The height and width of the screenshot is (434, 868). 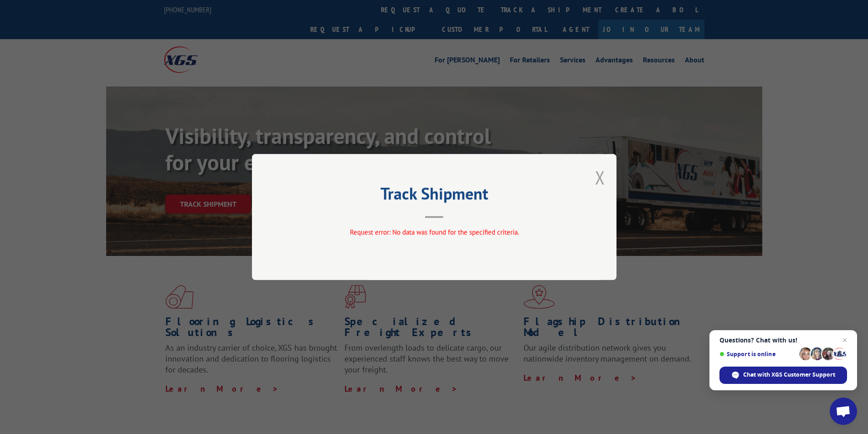 I want to click on span: Chat with XGS Customer Support, so click(x=789, y=375).